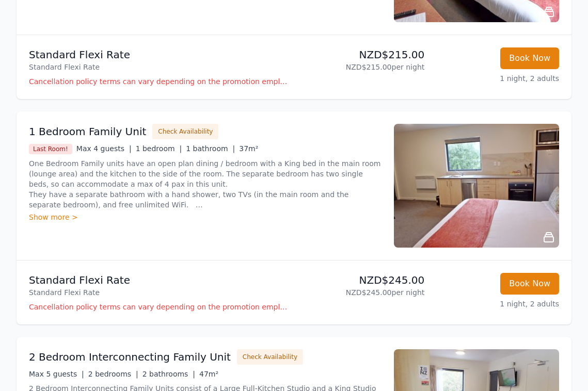  I want to click on p: NZD$215.00, so click(361, 54).